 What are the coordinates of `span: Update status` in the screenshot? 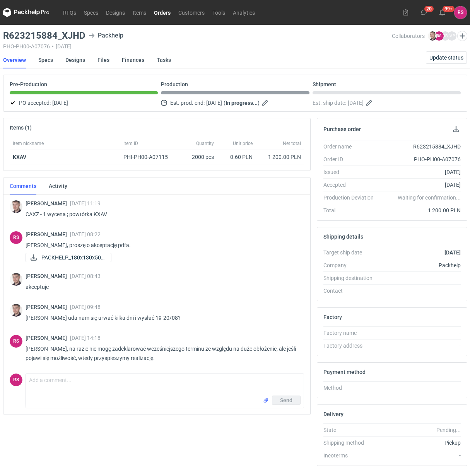 It's located at (446, 58).